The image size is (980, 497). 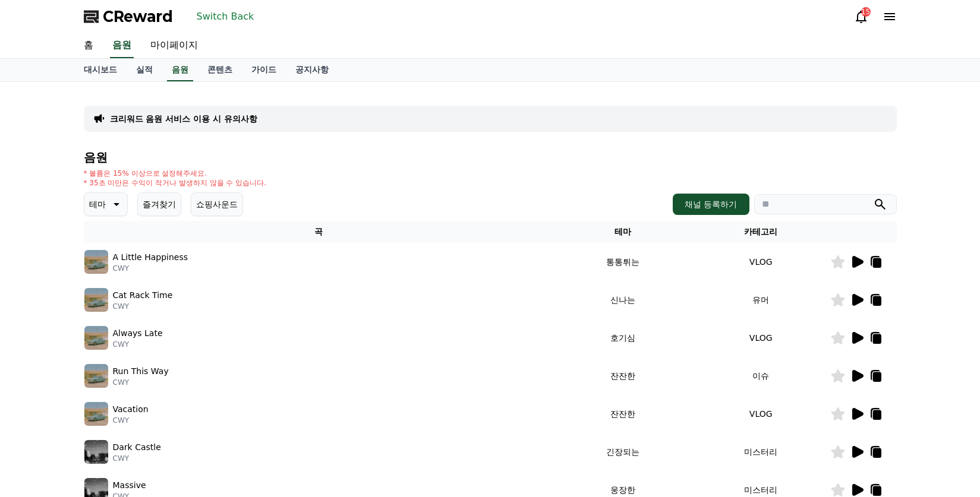 I want to click on th: 카테고리, so click(x=761, y=232).